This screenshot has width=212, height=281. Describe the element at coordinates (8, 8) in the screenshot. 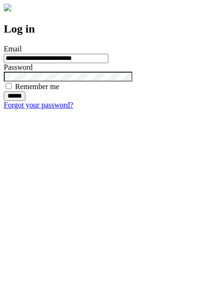

I see `img: logo-4e3dc11c47720685a147b03b5a06dd966a58ff35d612b21f08c02c0306f2b779.png` at that location.